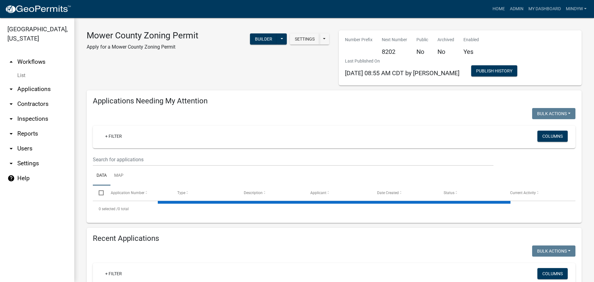 This screenshot has width=594, height=282. Describe the element at coordinates (404, 193) in the screenshot. I see `datatable-header-cell: Date Created` at that location.